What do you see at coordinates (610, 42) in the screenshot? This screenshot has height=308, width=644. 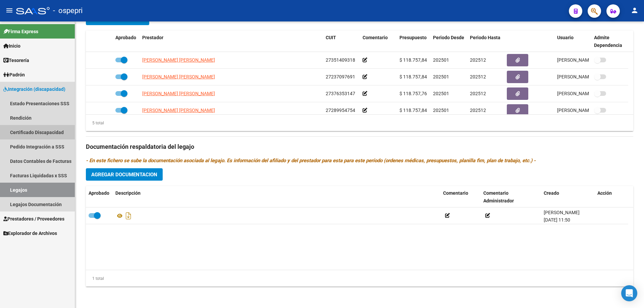 I see `datatable-header-cell: Admite Dependencia` at bounding box center [610, 42].